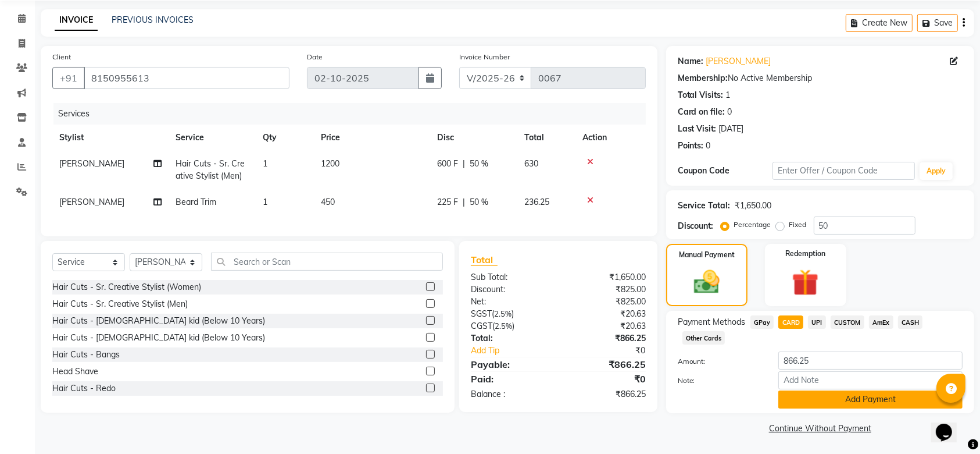 The image size is (980, 454). What do you see at coordinates (531, 163) in the screenshot?
I see `span: 630` at bounding box center [531, 163].